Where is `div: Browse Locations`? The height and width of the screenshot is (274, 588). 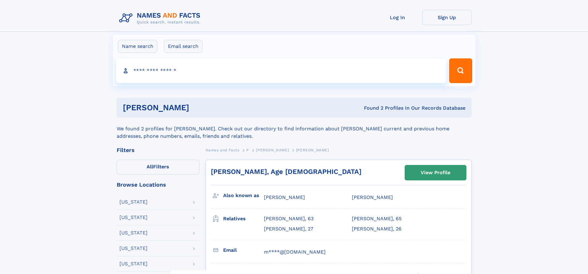
div: Browse Locations is located at coordinates (158, 185).